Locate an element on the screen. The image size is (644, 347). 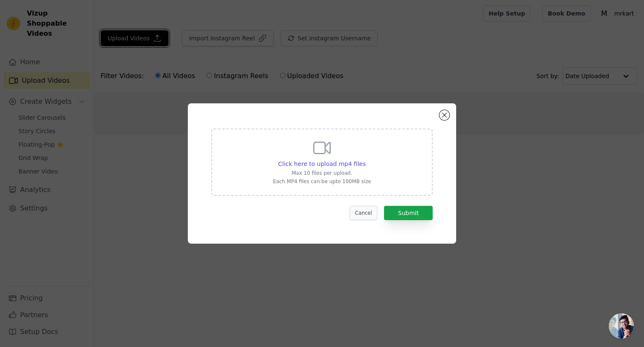
button: Cancel is located at coordinates (364, 213).